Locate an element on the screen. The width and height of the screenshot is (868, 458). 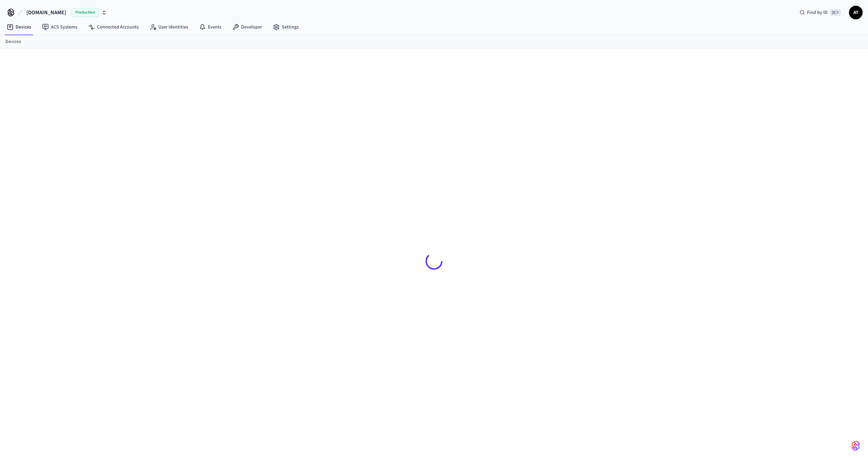
img: SeamLogoGradient.69752ec5.svg is located at coordinates (856, 446).